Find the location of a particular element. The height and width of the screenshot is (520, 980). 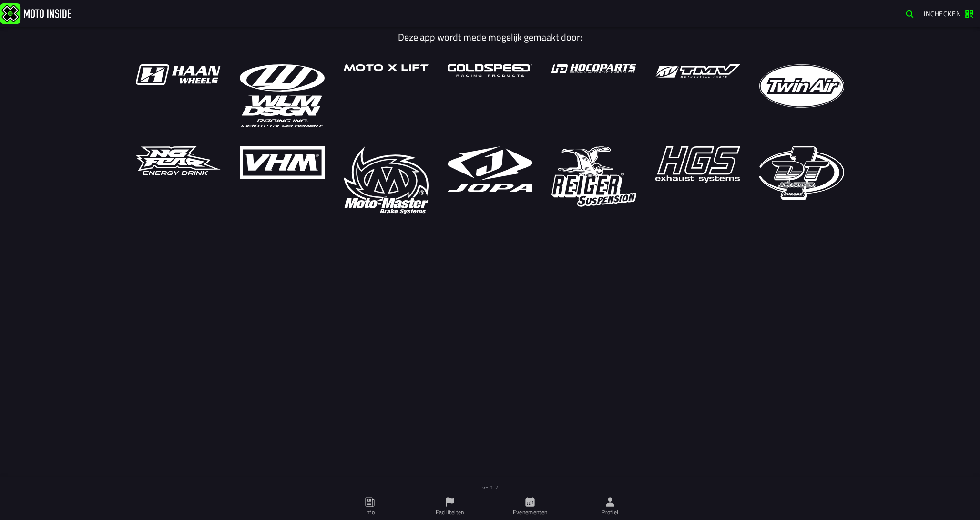

sub: v5.1.2 is located at coordinates (490, 487).